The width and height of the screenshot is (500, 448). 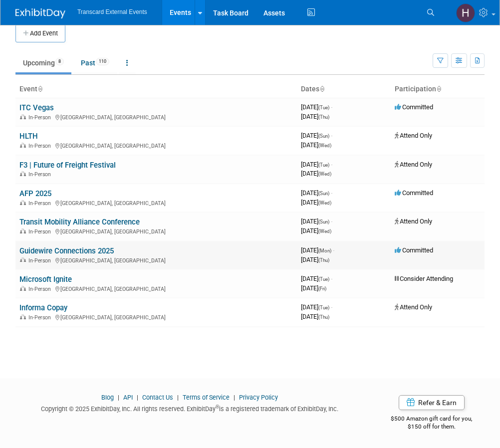 I want to click on img: Haille Dinger, so click(x=465, y=13).